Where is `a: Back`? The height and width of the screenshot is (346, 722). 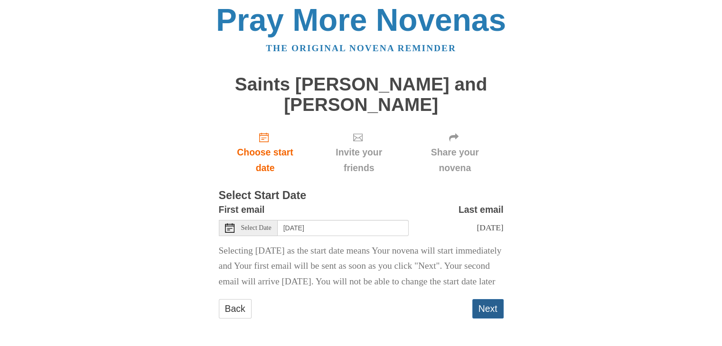 a: Back is located at coordinates (235, 309).